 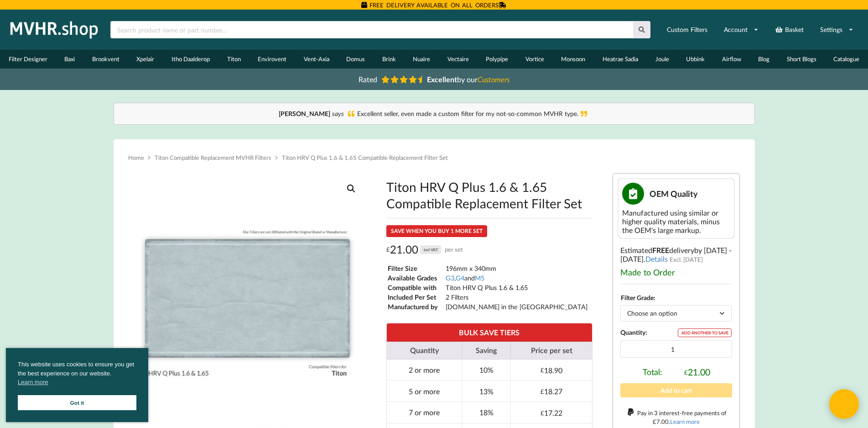 I want to click on div: ADD ANOTHER TO SAVE, so click(x=705, y=333).